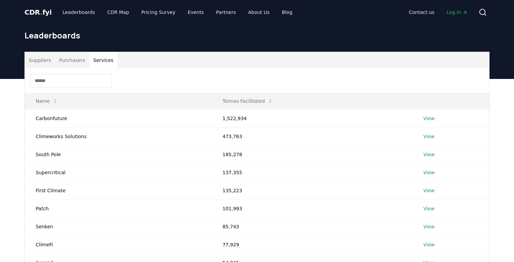 This screenshot has height=262, width=514. What do you see at coordinates (118, 190) in the screenshot?
I see `td: First Climate` at bounding box center [118, 190].